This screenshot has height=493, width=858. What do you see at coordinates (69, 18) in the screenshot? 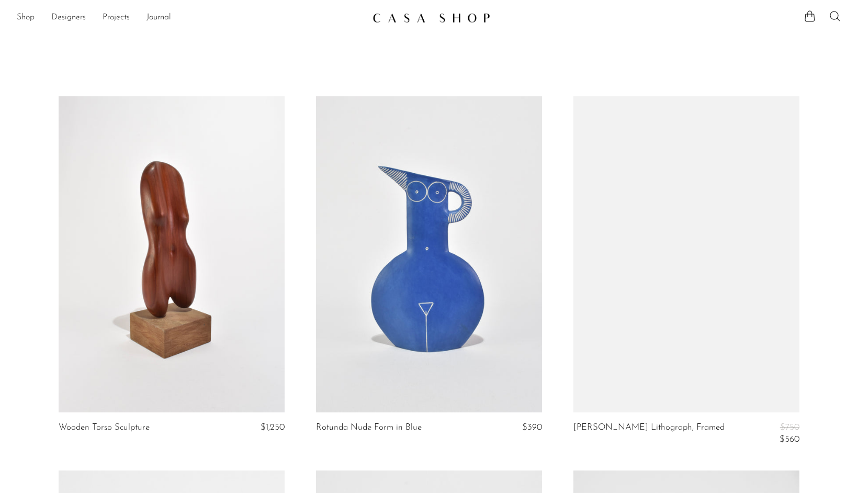
I see `a: Designers` at bounding box center [69, 18].